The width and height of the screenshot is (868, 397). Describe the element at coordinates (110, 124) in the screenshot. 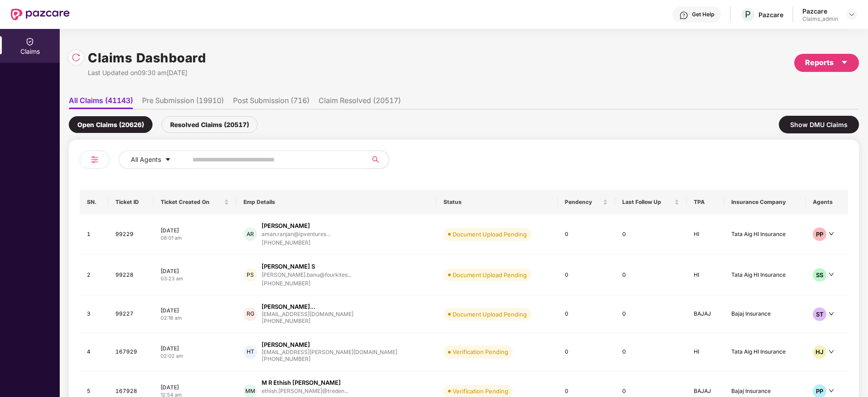

I see `div: Open Claims (20626)` at that location.